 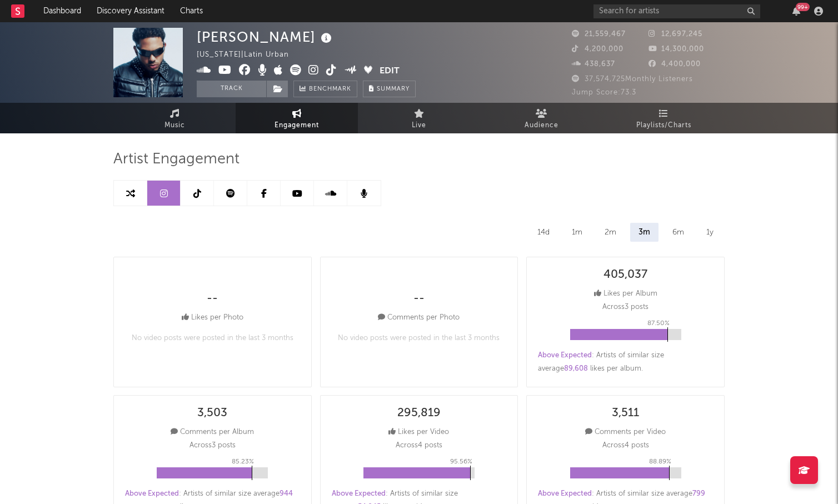 I want to click on a: Live, so click(x=419, y=118).